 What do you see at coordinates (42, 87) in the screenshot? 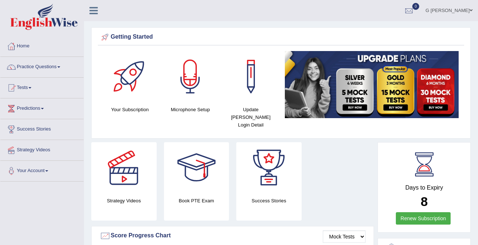
I see `a: Tests` at bounding box center [42, 87].